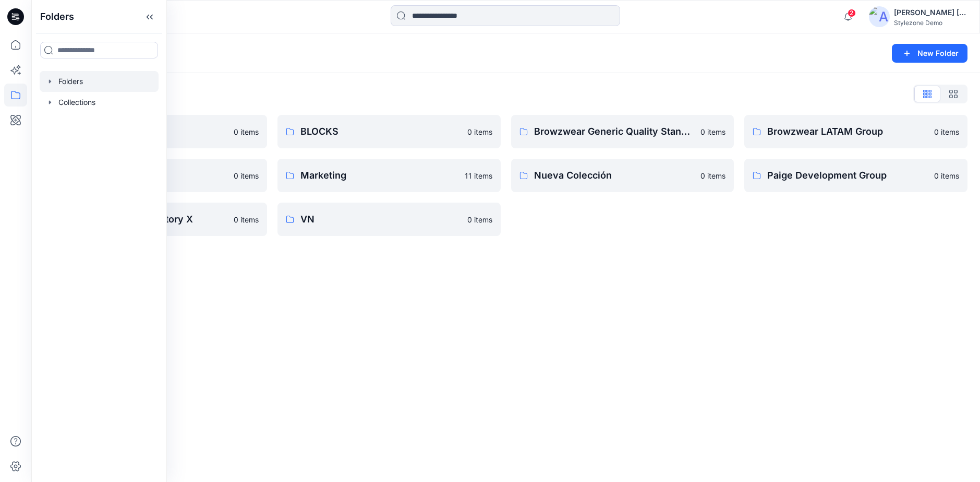 The image size is (980, 482). I want to click on img: avatar, so click(879, 17).